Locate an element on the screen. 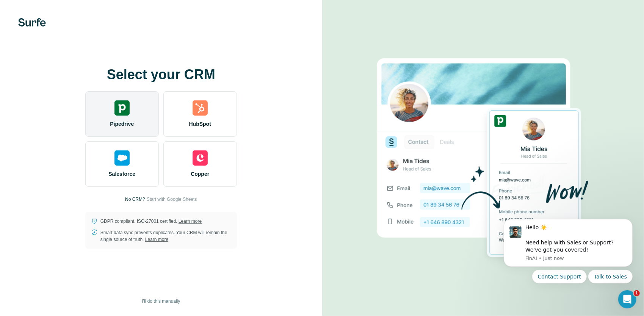  img: pipedrive's logo is located at coordinates (122, 108).